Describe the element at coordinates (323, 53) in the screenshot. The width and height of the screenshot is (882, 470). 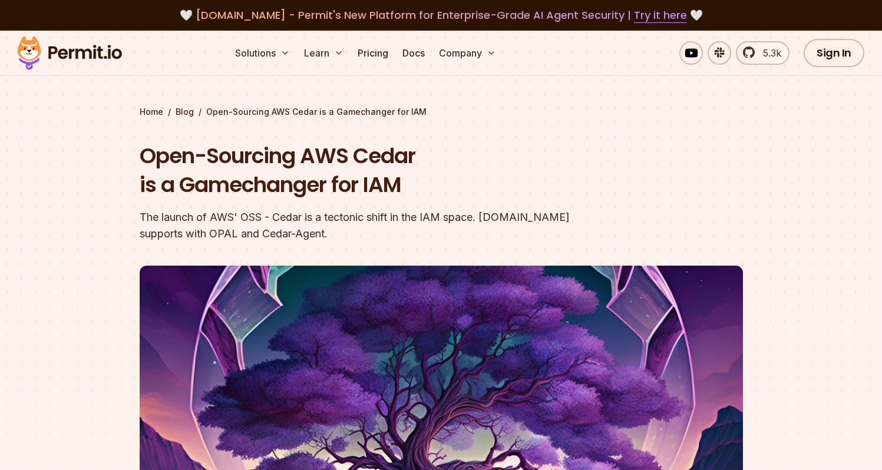
I see `button: Learn` at that location.